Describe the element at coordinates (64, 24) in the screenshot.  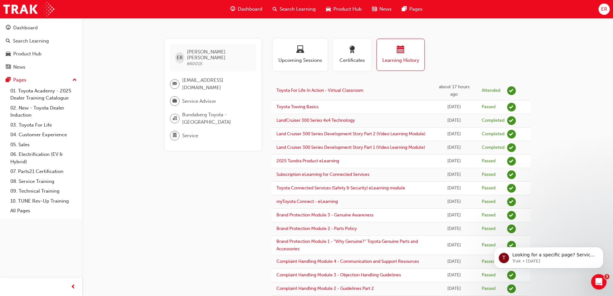
I see `div: message notification from Trak, 2w ago. Looking for a specific page? Service, Service Advisor` at that location.